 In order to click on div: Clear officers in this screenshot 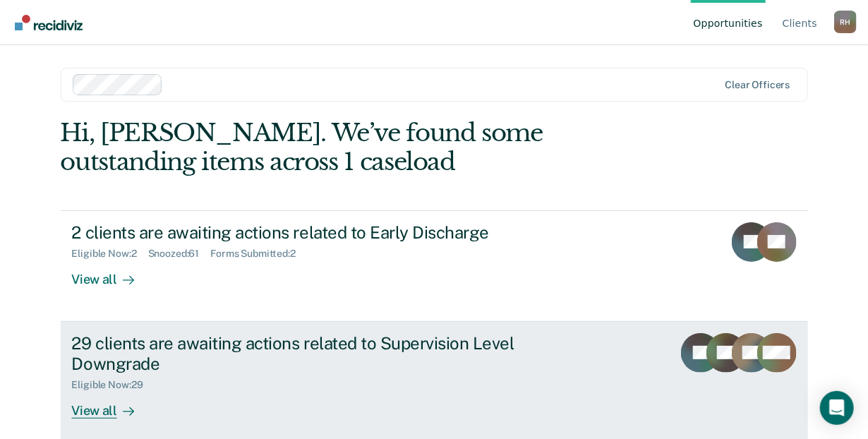, I will do `click(757, 84)`.